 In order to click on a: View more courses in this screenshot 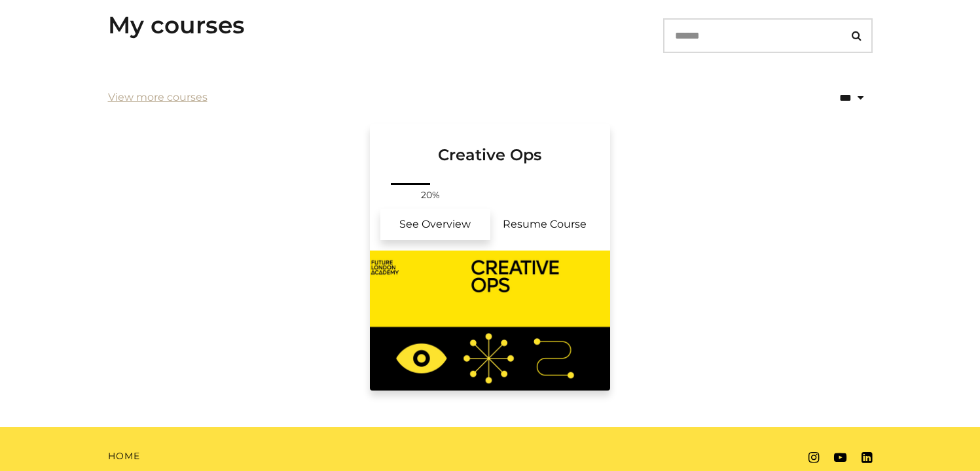, I will do `click(158, 97)`.